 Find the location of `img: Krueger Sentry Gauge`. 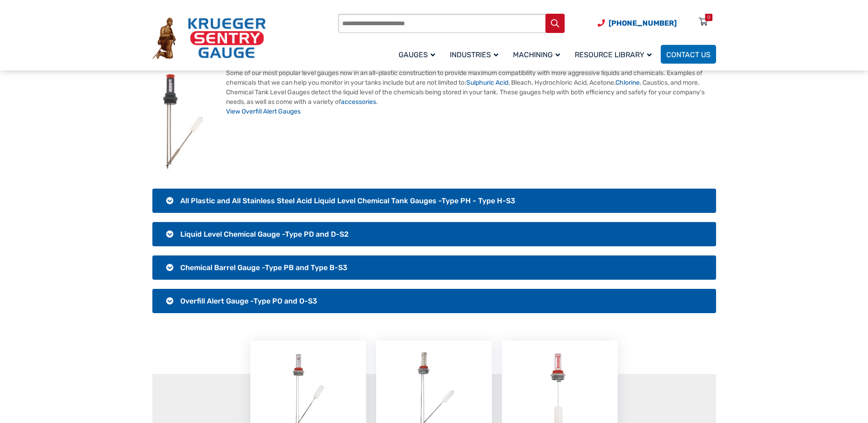

img: Krueger Sentry Gauge is located at coordinates (210, 39).